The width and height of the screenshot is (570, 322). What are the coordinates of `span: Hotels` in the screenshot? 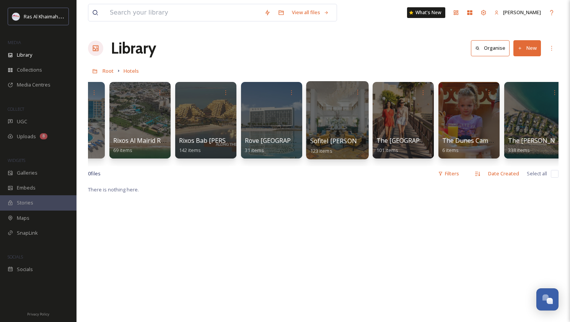 It's located at (131, 71).